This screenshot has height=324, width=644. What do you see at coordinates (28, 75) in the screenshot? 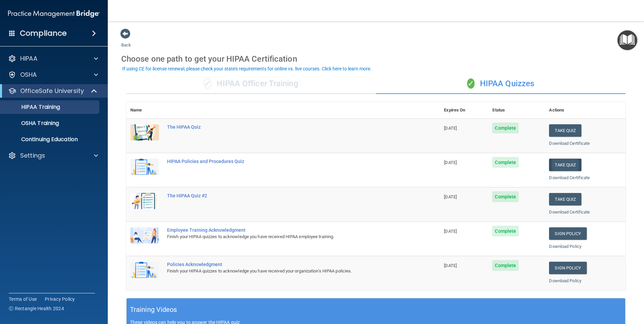
I see `p: OSHA` at bounding box center [28, 75].